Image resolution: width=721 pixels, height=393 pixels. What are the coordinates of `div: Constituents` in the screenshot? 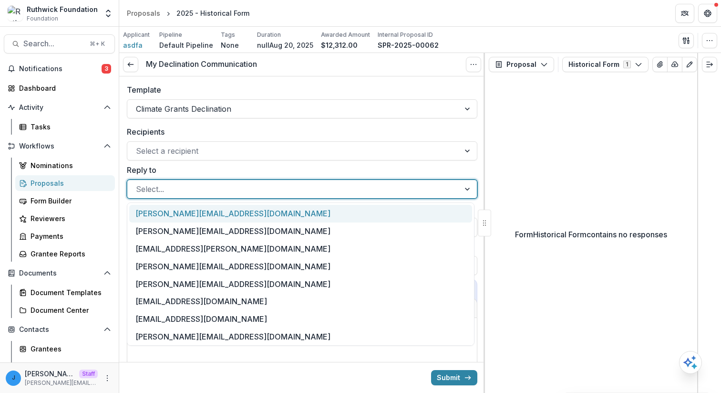 It's located at (69, 366).